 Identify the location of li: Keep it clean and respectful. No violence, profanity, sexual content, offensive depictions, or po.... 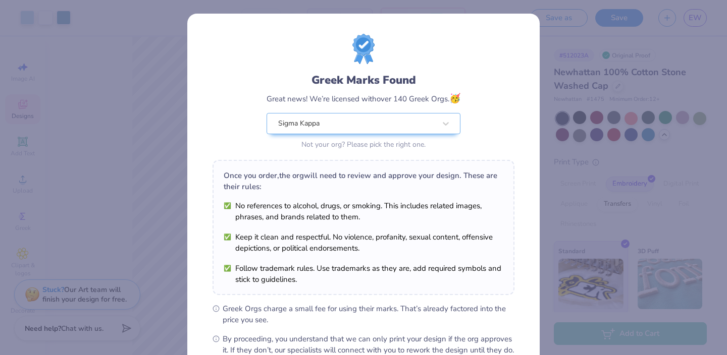
(364, 243).